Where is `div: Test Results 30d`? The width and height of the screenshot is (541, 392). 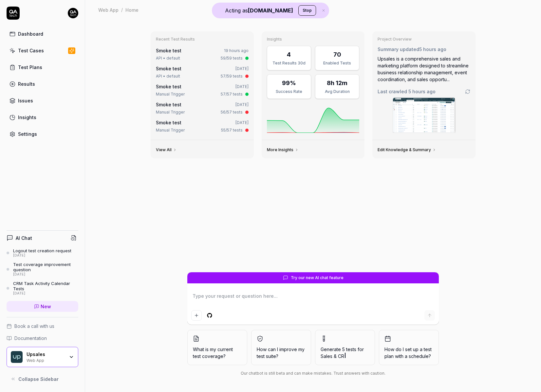
div: Test Results 30d is located at coordinates (289, 63).